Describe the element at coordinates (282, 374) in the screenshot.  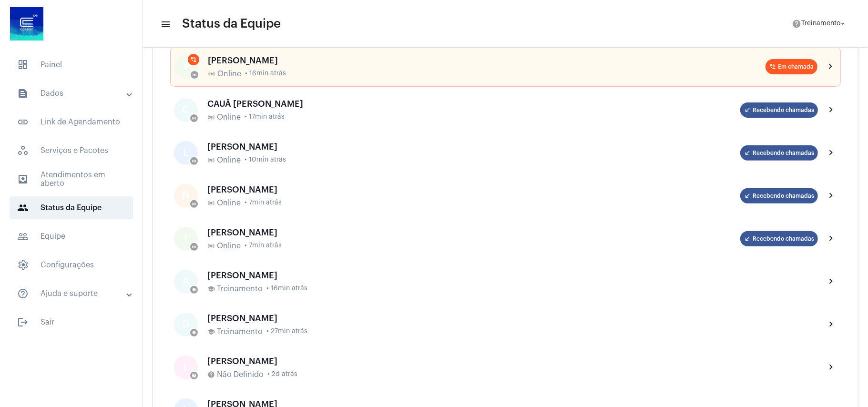
I see `span: • 2d atrás` at that location.